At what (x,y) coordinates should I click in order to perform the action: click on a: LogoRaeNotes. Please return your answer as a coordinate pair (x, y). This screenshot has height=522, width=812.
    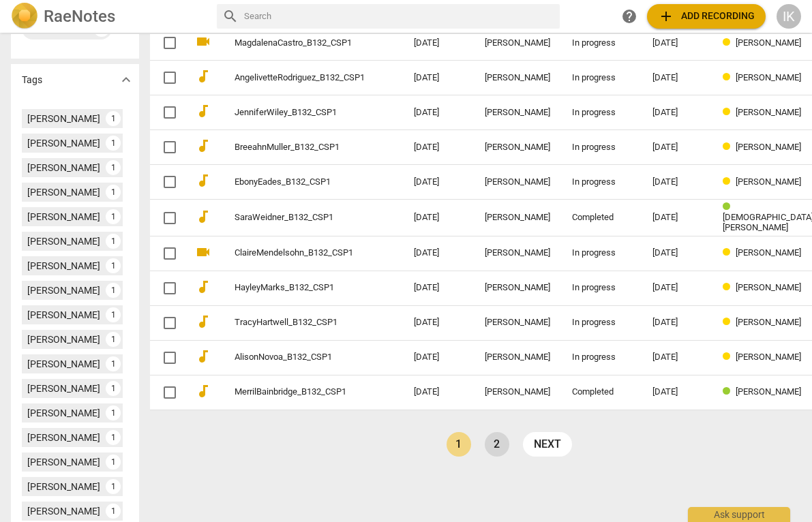
    Looking at the image, I should click on (109, 17).